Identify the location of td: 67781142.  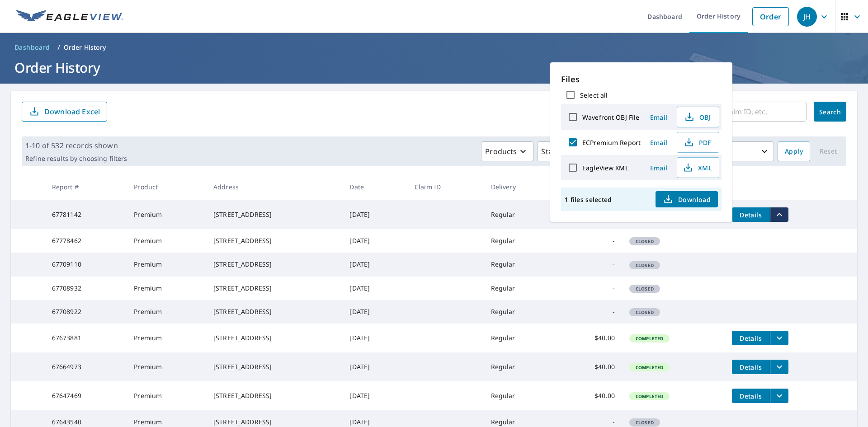
(86, 215).